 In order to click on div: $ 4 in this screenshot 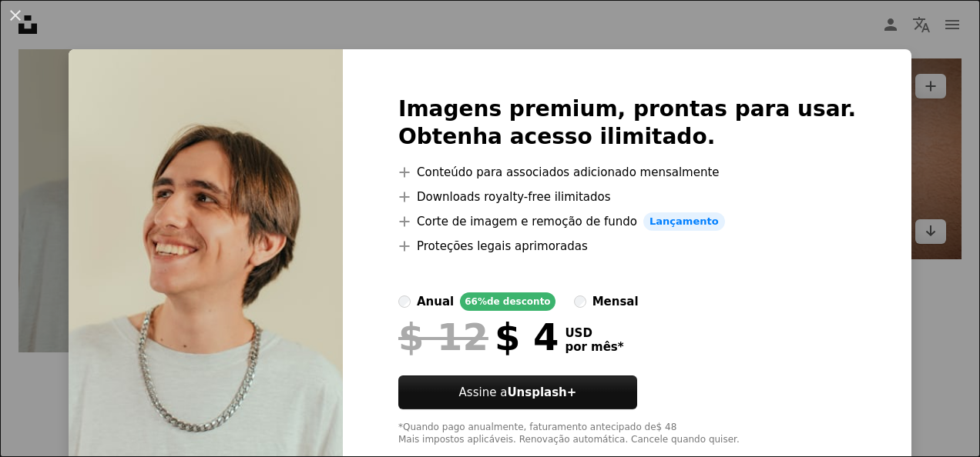, I will do `click(478, 338)`.